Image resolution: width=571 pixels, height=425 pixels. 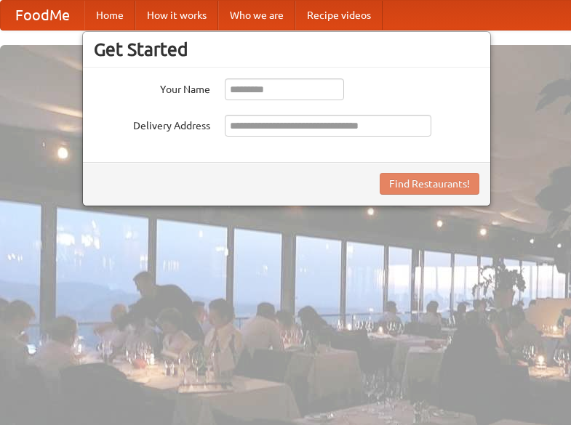 I want to click on a: Home, so click(x=110, y=15).